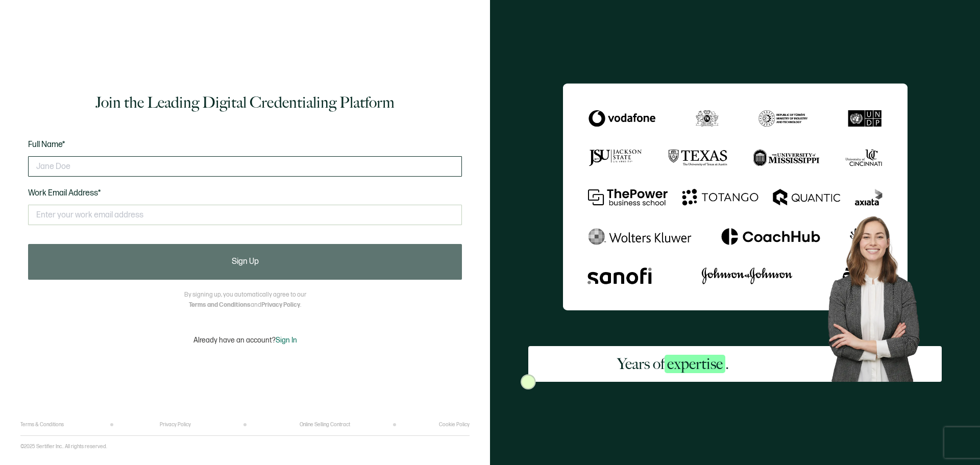 The image size is (980, 465). I want to click on p: ©2025 Sertifier Inc.. All rights reserved., so click(64, 447).